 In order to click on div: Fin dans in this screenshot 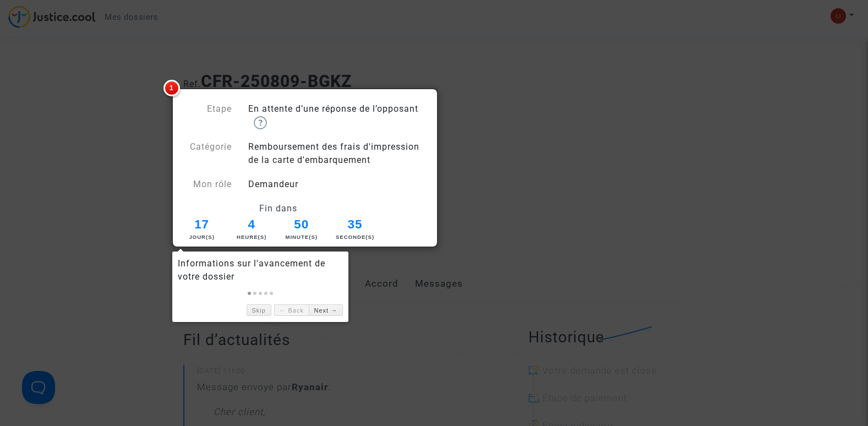, I will do `click(279, 208)`.